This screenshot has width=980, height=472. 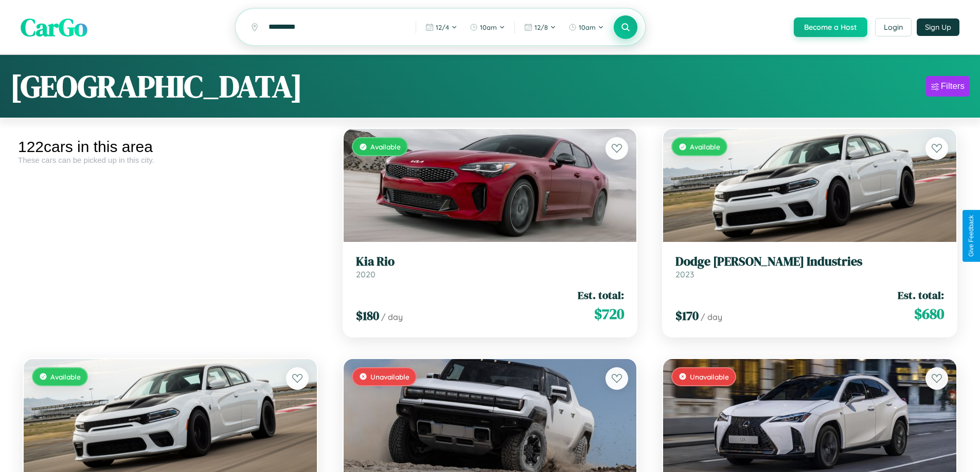 I want to click on div: 122 cars in this area, so click(x=170, y=147).